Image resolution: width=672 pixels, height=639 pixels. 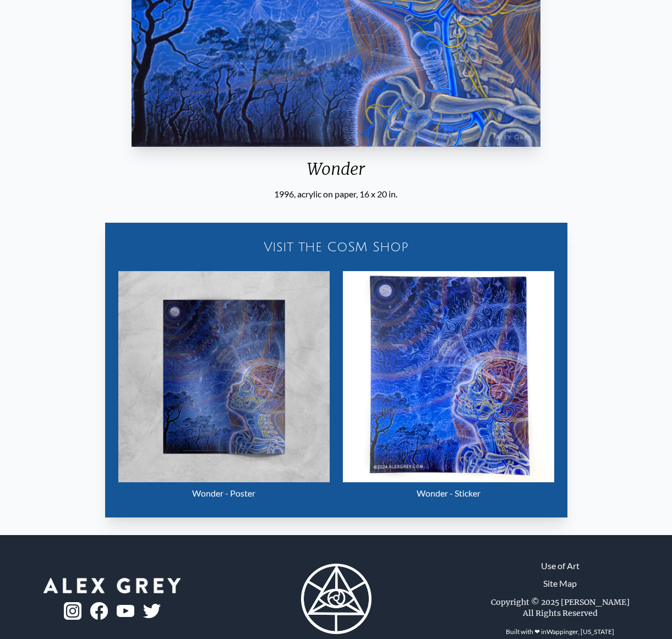 What do you see at coordinates (73, 611) in the screenshot?
I see `img: ig-logo.png` at bounding box center [73, 611].